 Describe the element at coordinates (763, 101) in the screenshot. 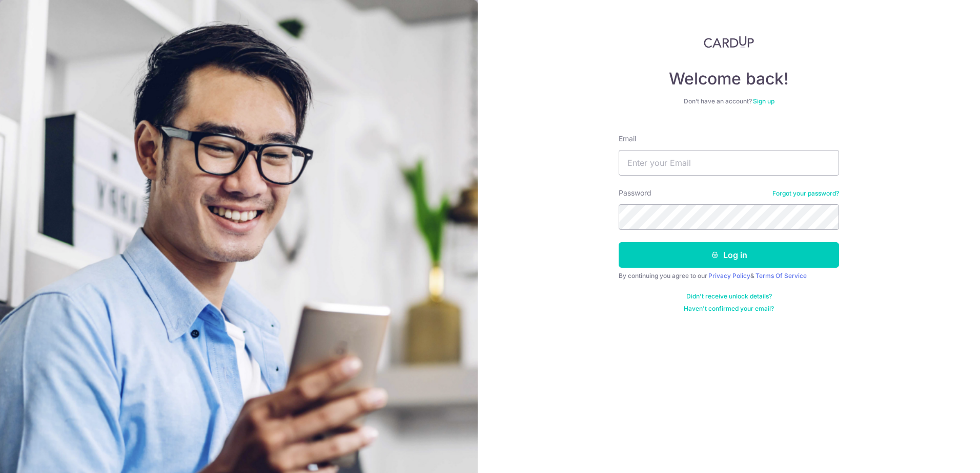

I see `a: Sign up` at that location.